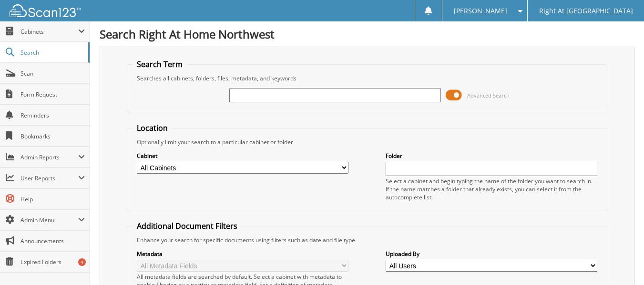 This screenshot has height=285, width=644. Describe the element at coordinates (52, 241) in the screenshot. I see `span: Announcements` at that location.